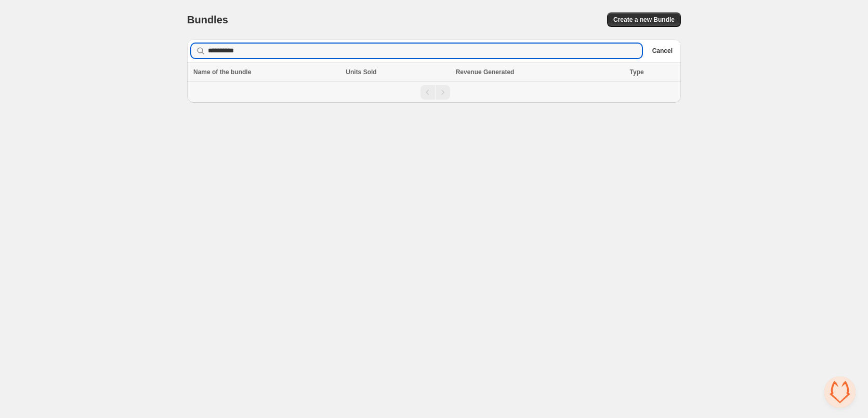 The width and height of the screenshot is (868, 418). What do you see at coordinates (207, 20) in the screenshot?
I see `h1: Bundles` at bounding box center [207, 20].